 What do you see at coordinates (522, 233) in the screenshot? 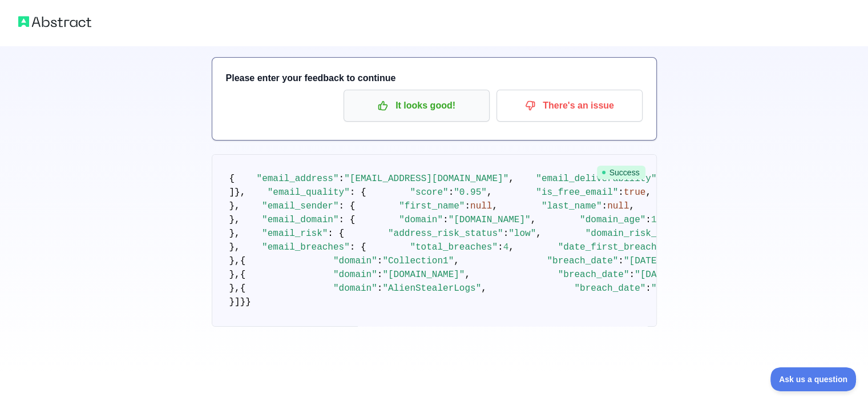
I see `span: "low"` at bounding box center [522, 233].